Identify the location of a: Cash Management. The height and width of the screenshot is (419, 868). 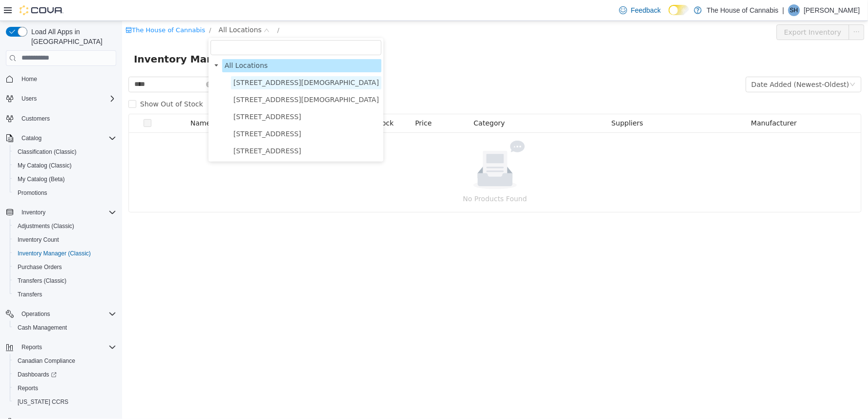
(42, 328).